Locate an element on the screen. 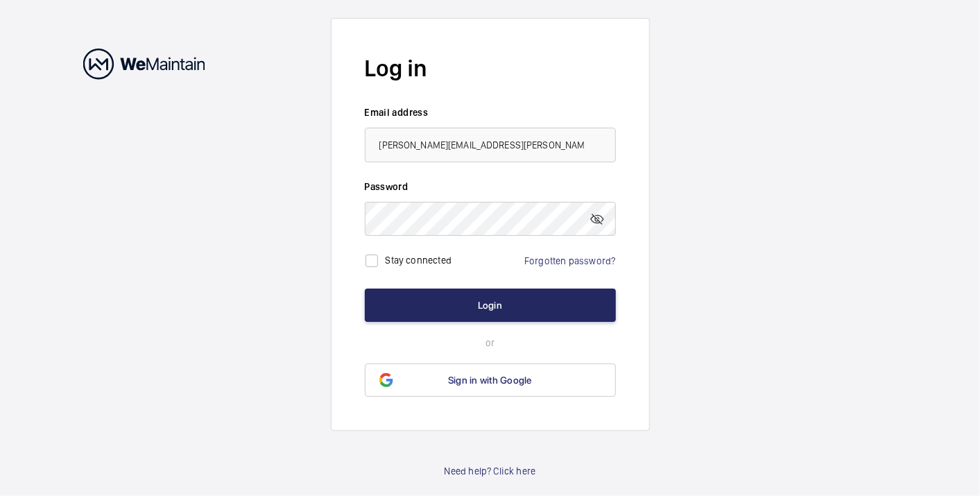 The image size is (980, 496). h2: Log in is located at coordinates (490, 68).